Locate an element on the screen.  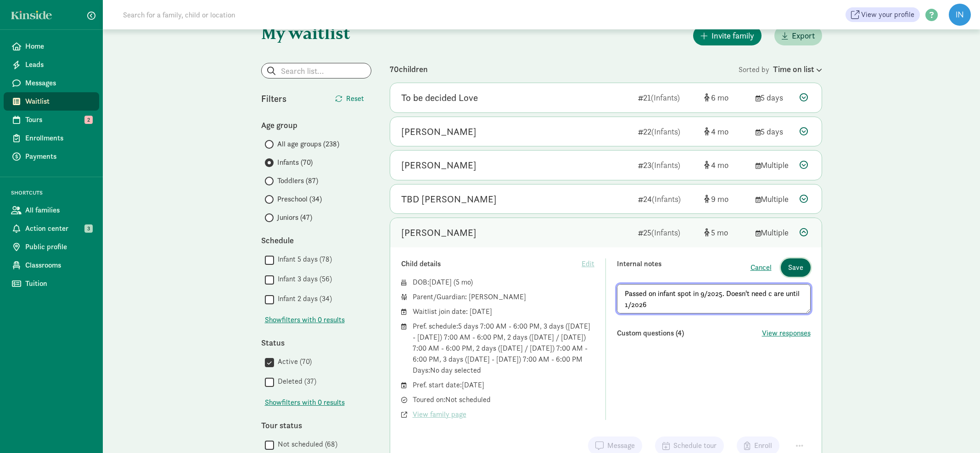
span: View responses is located at coordinates (786, 333).